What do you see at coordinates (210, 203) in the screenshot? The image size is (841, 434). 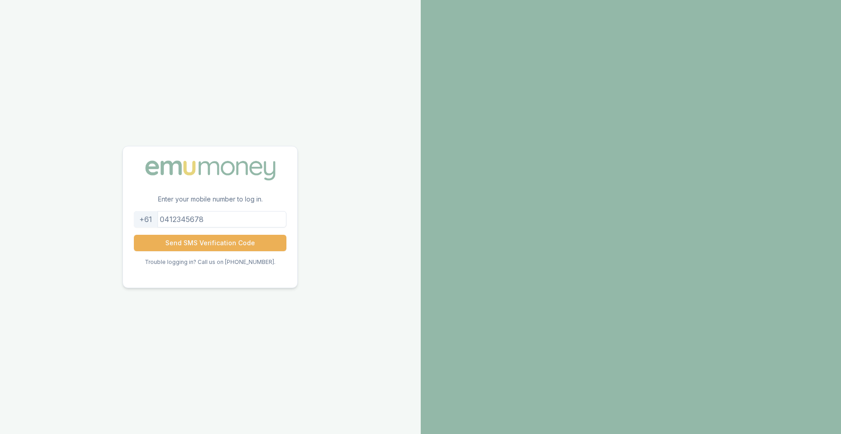 I see `p: Enter your mobile number to log in.` at bounding box center [210, 203].